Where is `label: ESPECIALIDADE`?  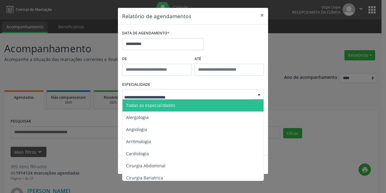 label: ESPECIALIDADE is located at coordinates (136, 85).